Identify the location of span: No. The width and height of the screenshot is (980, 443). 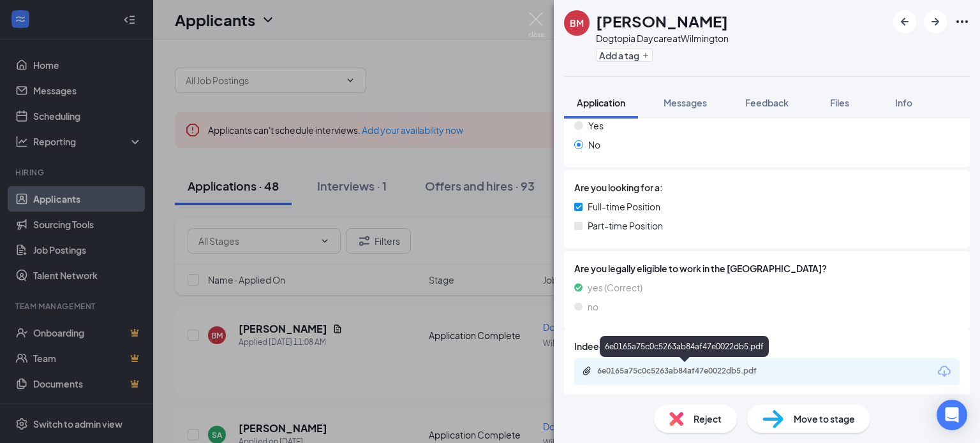
(594, 145).